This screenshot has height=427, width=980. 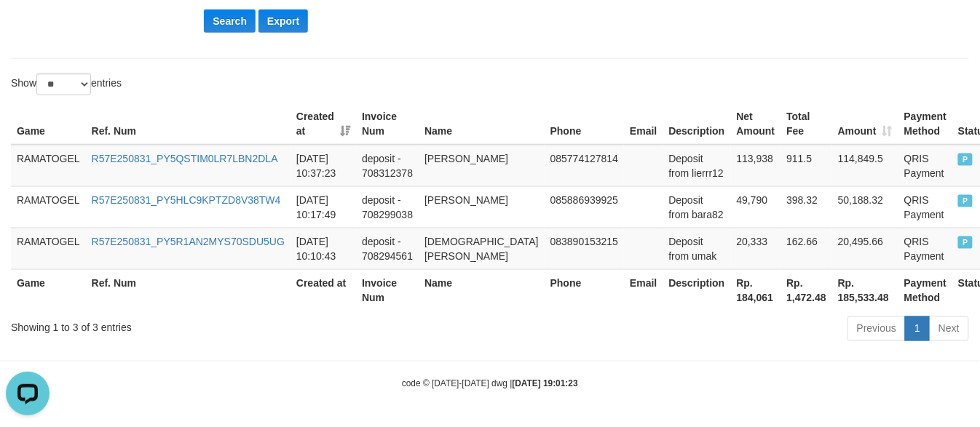 I want to click on td: 162.66, so click(x=807, y=248).